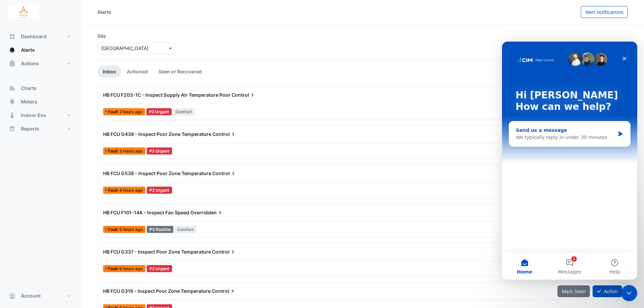 Image resolution: width=644 pixels, height=308 pixels. Describe the element at coordinates (12, 64) in the screenshot. I see `app-icon: Actions` at that location.